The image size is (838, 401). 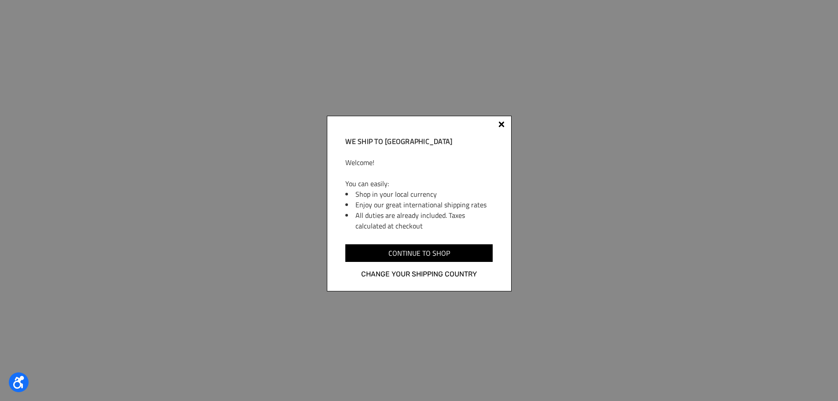 I want to click on a: Change your shipping country, so click(x=419, y=274).